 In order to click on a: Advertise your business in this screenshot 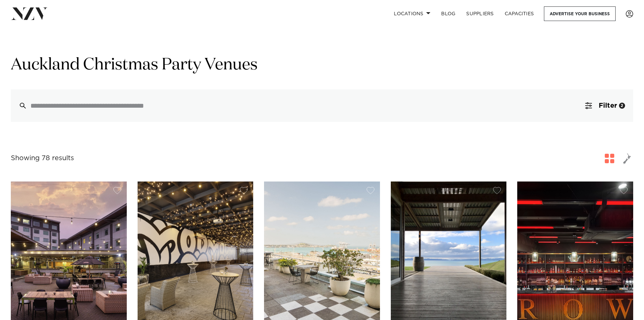, I will do `click(580, 14)`.